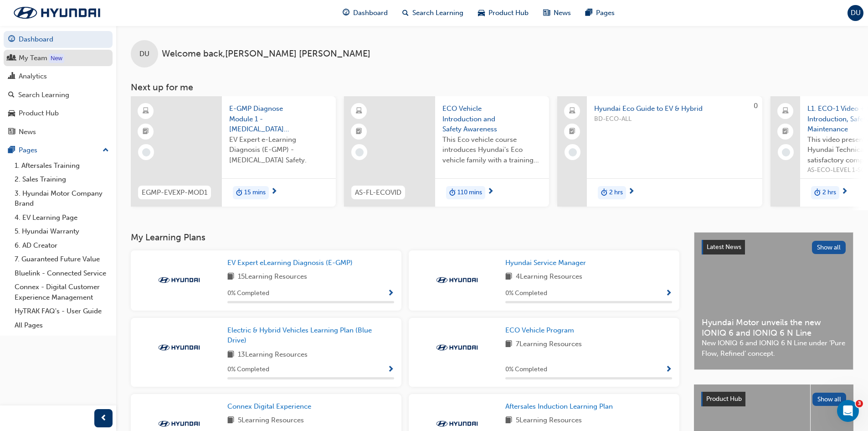 The image size is (868, 431). Describe the element at coordinates (774, 328) in the screenshot. I see `span: Hyundai Motor unveils the new IONIQ 6 and IONIQ 6 N Line` at that location.